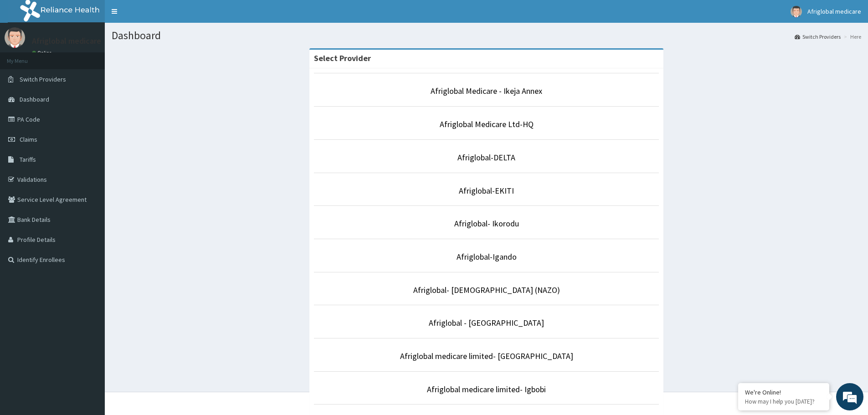 The image size is (868, 415). I want to click on li: Here, so click(851, 36).